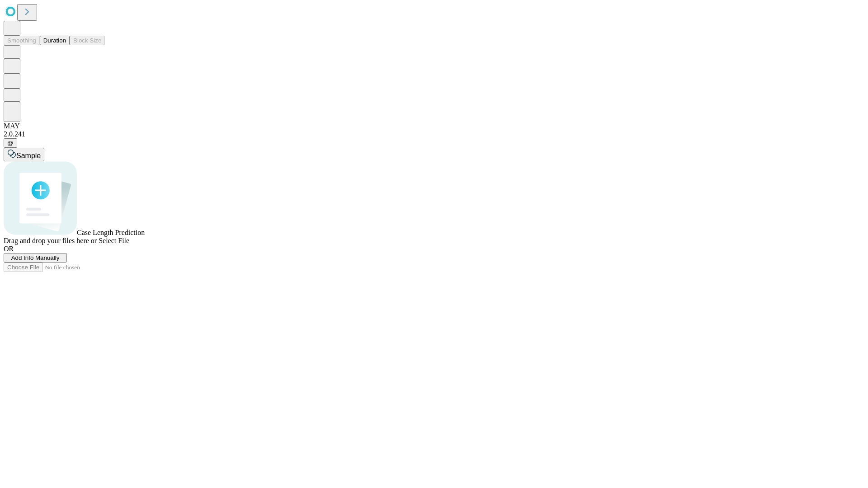 This screenshot has height=488, width=868. I want to click on div: MAY, so click(434, 126).